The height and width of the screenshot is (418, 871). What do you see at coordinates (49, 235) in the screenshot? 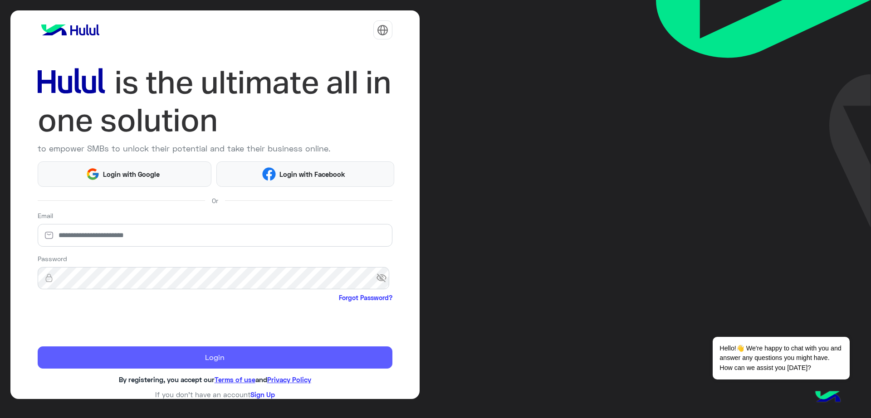
I see `img: email` at bounding box center [49, 235].